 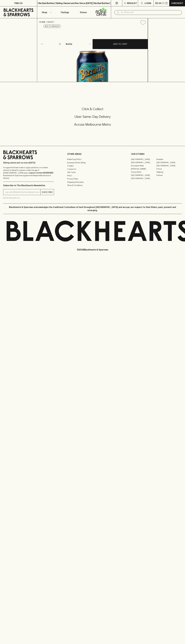 What do you see at coordinates (28, 185) in the screenshot?
I see `p: Subscribe to The Blackhearts Newsletter` at bounding box center [28, 185].